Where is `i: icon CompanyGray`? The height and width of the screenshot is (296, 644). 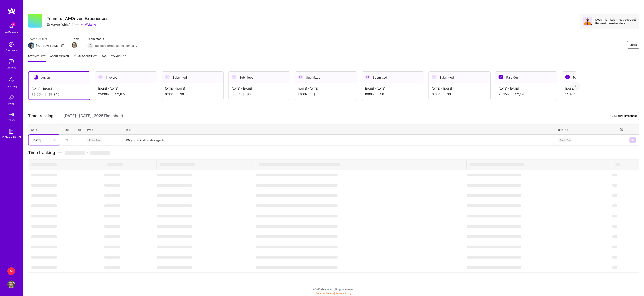 i: icon CompanyGray is located at coordinates (48, 25).